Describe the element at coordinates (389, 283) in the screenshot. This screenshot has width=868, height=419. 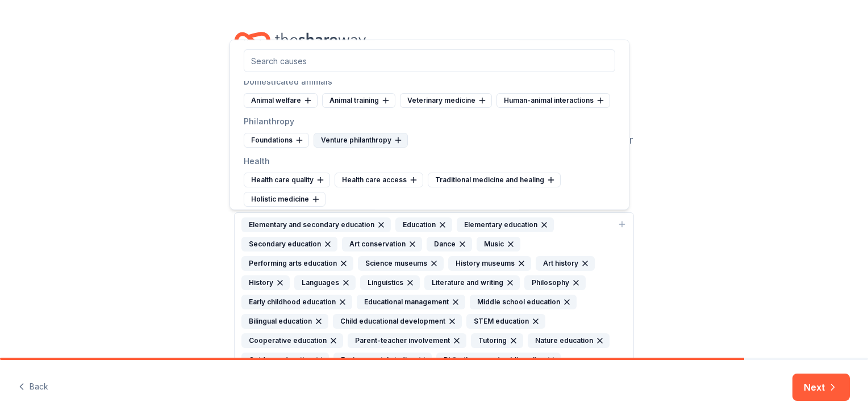
I see `div: Linguistics` at that location.